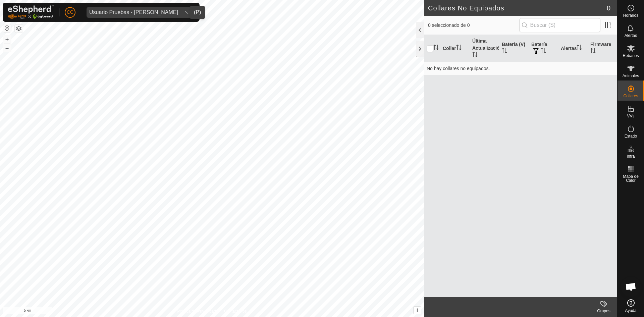  Describe the element at coordinates (604, 311) in the screenshot. I see `div: Grupos` at that location.